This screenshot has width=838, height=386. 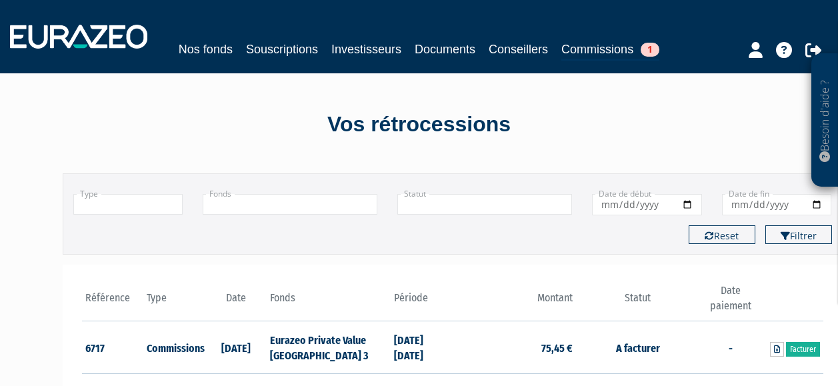 What do you see at coordinates (328, 302) in the screenshot?
I see `th: Fonds` at bounding box center [328, 302].